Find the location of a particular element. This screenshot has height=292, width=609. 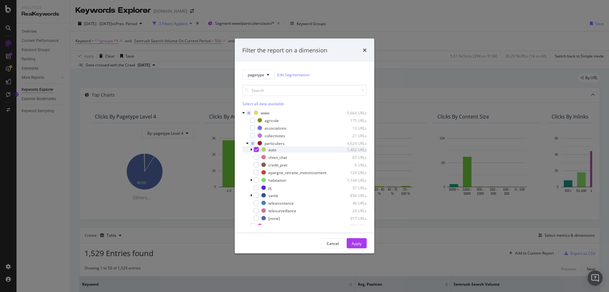

div: modal is located at coordinates (305, 146).